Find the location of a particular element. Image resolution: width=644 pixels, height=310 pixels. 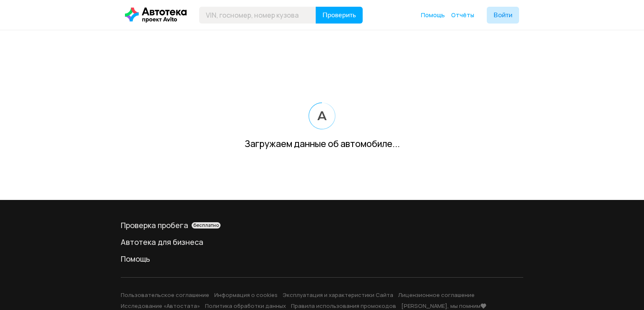

a: Проверка пробегабесплатно is located at coordinates (322, 225).